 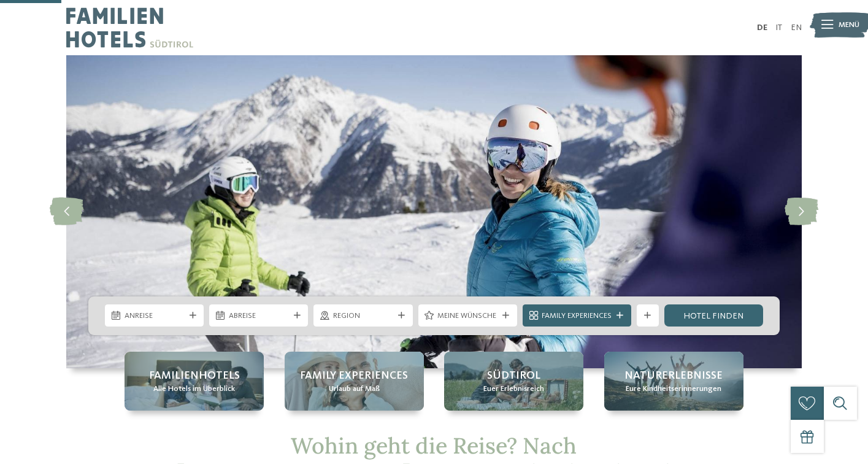 What do you see at coordinates (797, 28) in the screenshot?
I see `a: EN` at bounding box center [797, 28].